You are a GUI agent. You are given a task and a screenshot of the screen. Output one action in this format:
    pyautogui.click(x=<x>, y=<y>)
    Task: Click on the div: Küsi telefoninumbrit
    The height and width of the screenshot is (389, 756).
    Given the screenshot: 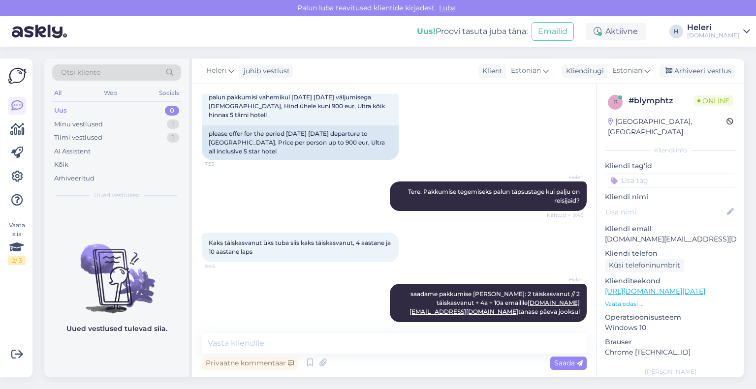 What is the action you would take?
    pyautogui.click(x=644, y=265)
    